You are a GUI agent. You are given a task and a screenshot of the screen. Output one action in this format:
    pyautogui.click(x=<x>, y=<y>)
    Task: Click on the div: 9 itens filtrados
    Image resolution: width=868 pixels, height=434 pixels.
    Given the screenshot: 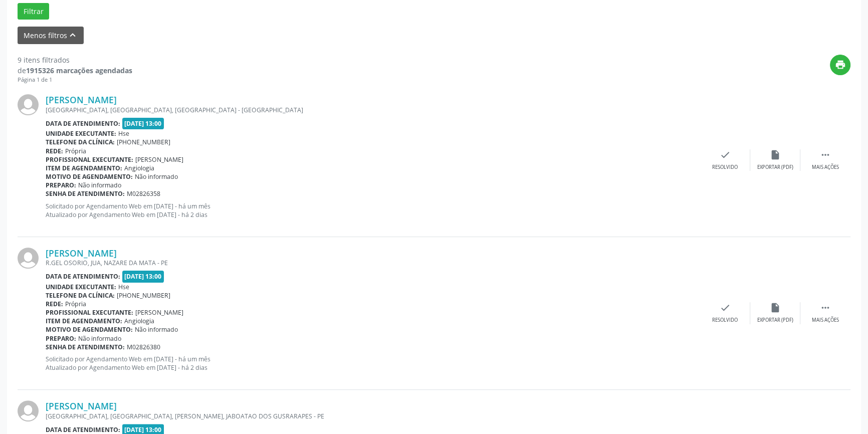 What is the action you would take?
    pyautogui.click(x=75, y=59)
    